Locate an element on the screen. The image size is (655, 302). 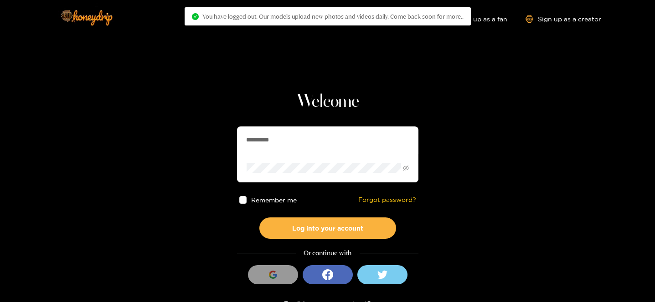
h1: Welcome is located at coordinates (328, 102).